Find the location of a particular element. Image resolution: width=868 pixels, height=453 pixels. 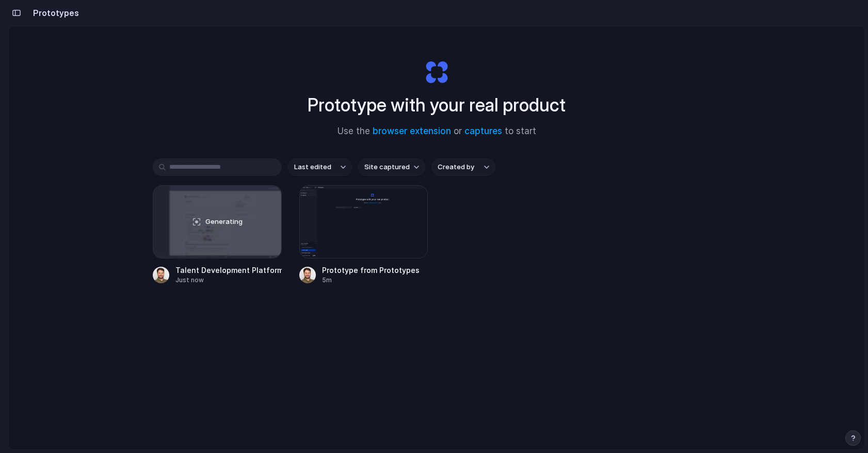

button: Created by is located at coordinates (464, 167).